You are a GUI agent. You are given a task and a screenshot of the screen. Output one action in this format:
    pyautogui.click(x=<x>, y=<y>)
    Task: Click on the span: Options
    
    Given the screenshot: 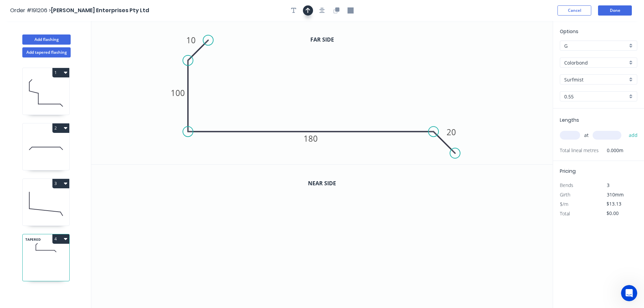 What is the action you would take?
    pyautogui.click(x=569, y=31)
    